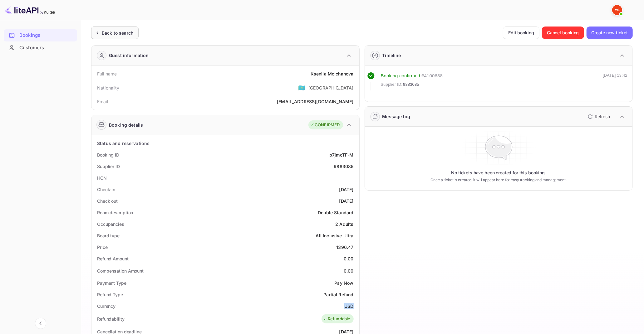 This screenshot has width=644, height=334. Describe the element at coordinates (123, 143) in the screenshot. I see `div: Status and reservations` at that location.